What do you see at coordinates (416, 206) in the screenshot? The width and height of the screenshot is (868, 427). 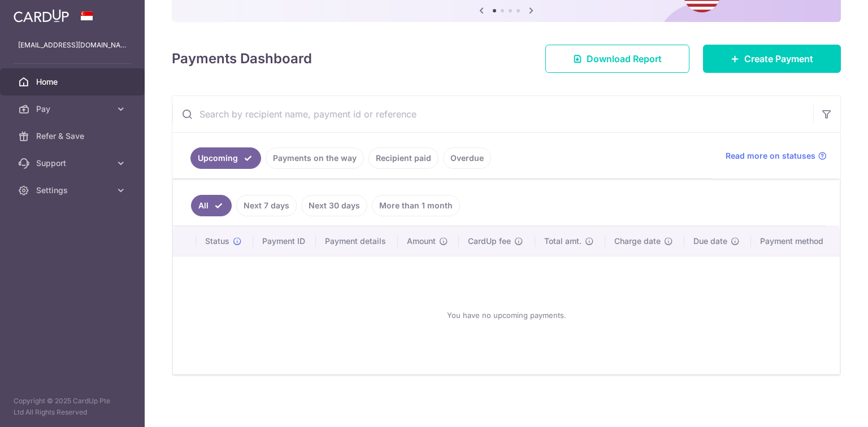 I see `a: More than 1 month` at bounding box center [416, 206].